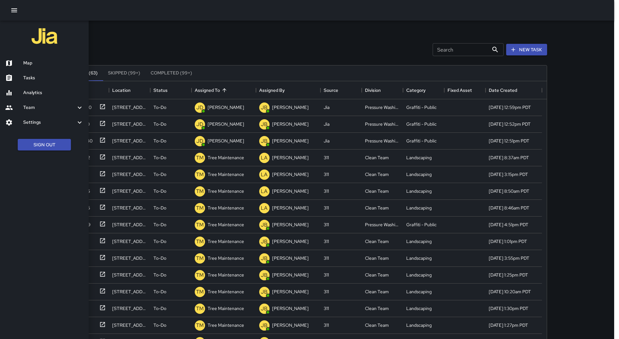 This screenshot has height=339, width=619. What do you see at coordinates (44, 36) in the screenshot?
I see `img: jia-logo` at bounding box center [44, 36].